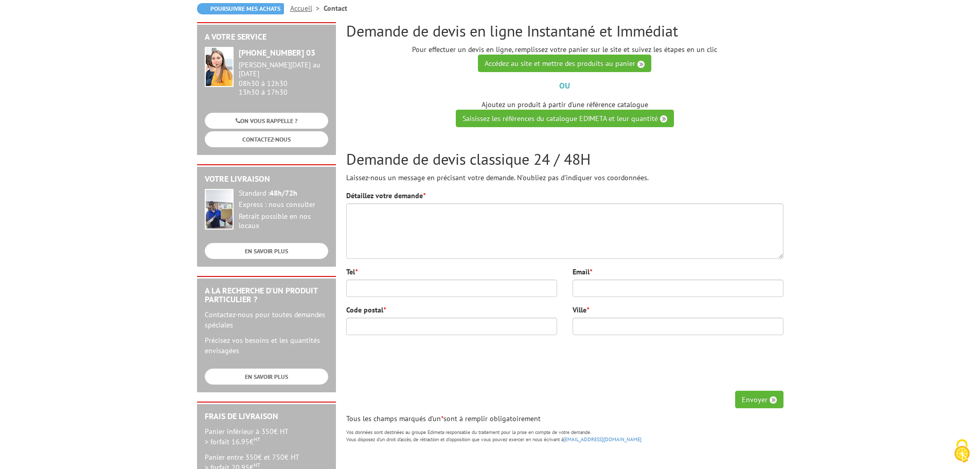  What do you see at coordinates (267, 139) in the screenshot?
I see `a: CONTACTEZ-NOUS` at bounding box center [267, 139].